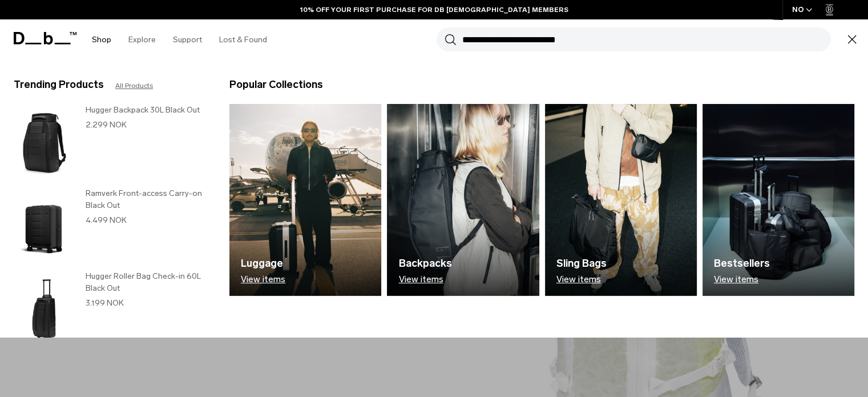  What do you see at coordinates (110, 309) in the screenshot?
I see `a: Hugger Roller Bag Check-in 60L Black Out Hugger Roller Bag Check-in 60L Black Out 3.199 NOK` at bounding box center [110, 309].